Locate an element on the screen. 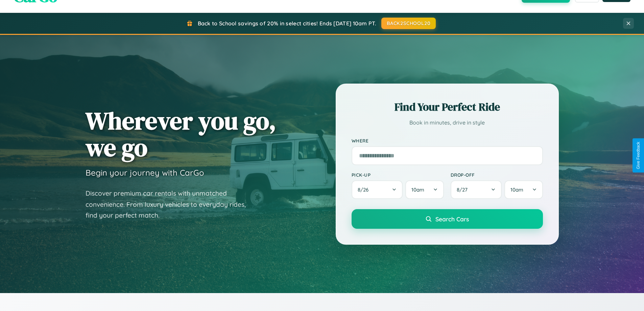 The width and height of the screenshot is (644, 311). span: Search Cars is located at coordinates (452, 219).